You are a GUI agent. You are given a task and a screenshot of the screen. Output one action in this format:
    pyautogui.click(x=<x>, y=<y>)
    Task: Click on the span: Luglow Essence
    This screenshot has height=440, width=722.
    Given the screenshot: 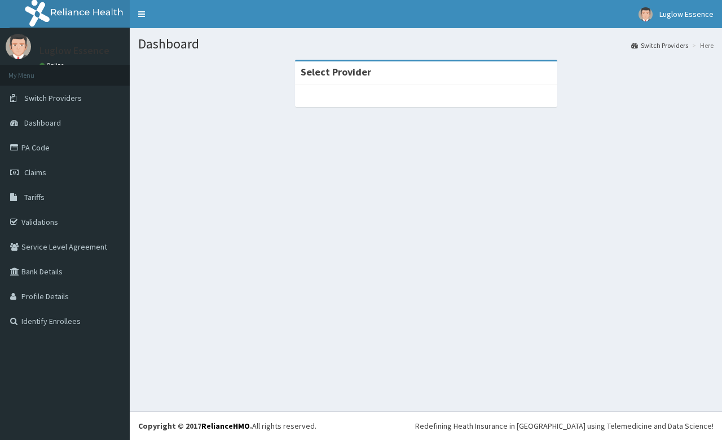 What is the action you would take?
    pyautogui.click(x=686, y=14)
    